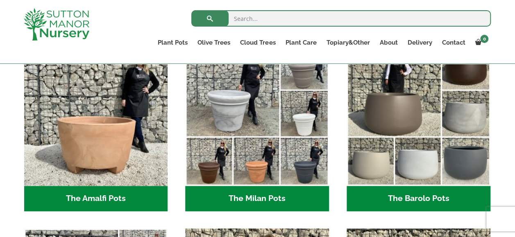 The height and width of the screenshot is (237, 515). I want to click on a: Visit product category The Milan Pots, so click(257, 127).